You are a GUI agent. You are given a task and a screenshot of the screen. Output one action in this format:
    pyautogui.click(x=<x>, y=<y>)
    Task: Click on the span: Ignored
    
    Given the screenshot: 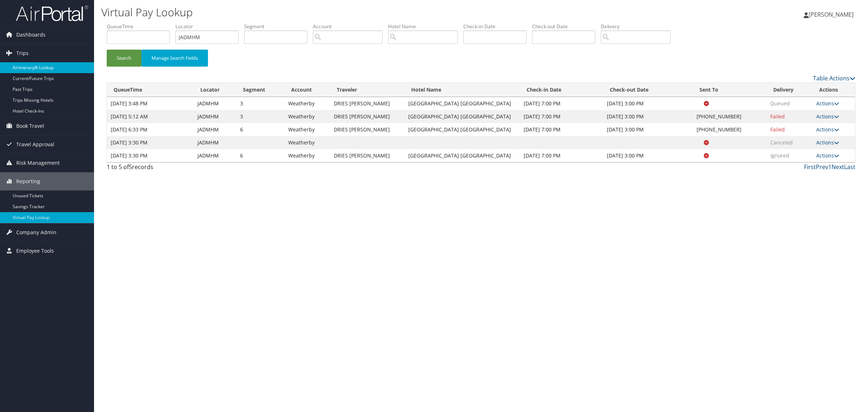 What is the action you would take?
    pyautogui.click(x=779, y=155)
    